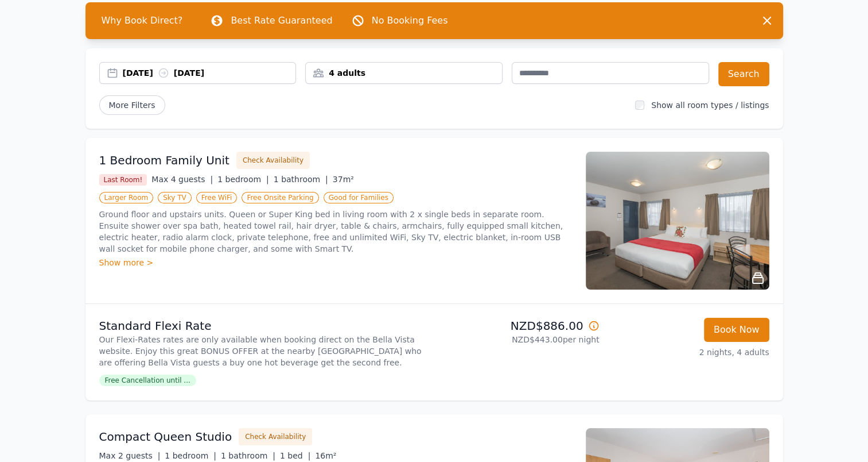 This screenshot has width=868, height=462. I want to click on span: 1 bed |, so click(295, 455).